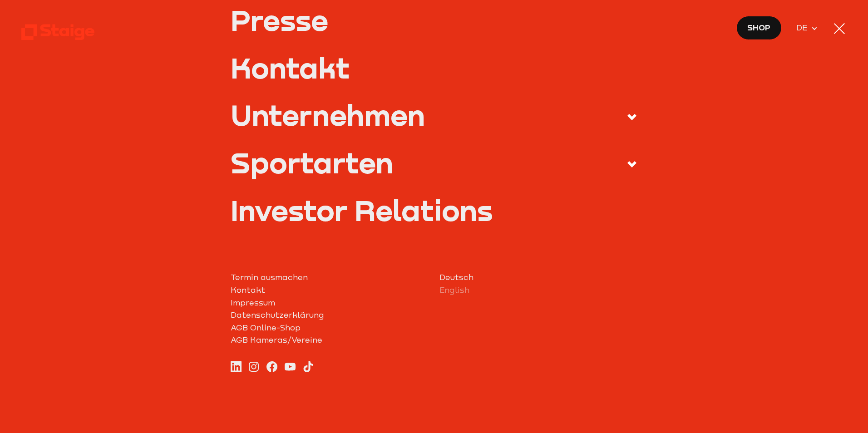 The image size is (868, 433). I want to click on div: Unternehmen, so click(328, 114).